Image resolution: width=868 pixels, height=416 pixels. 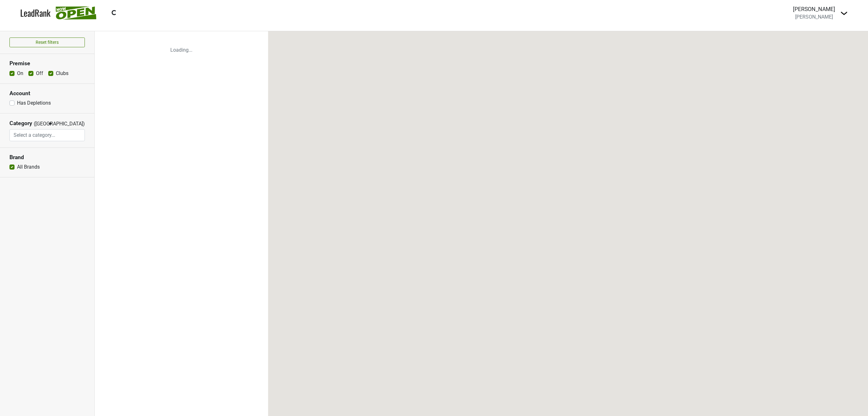 What do you see at coordinates (47, 135) in the screenshot?
I see `input: Select a category...` at bounding box center [47, 135].